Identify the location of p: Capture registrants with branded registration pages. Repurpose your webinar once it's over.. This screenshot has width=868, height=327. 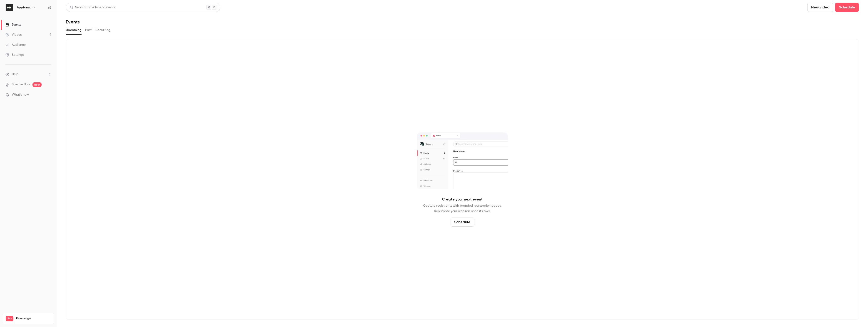
(463, 208).